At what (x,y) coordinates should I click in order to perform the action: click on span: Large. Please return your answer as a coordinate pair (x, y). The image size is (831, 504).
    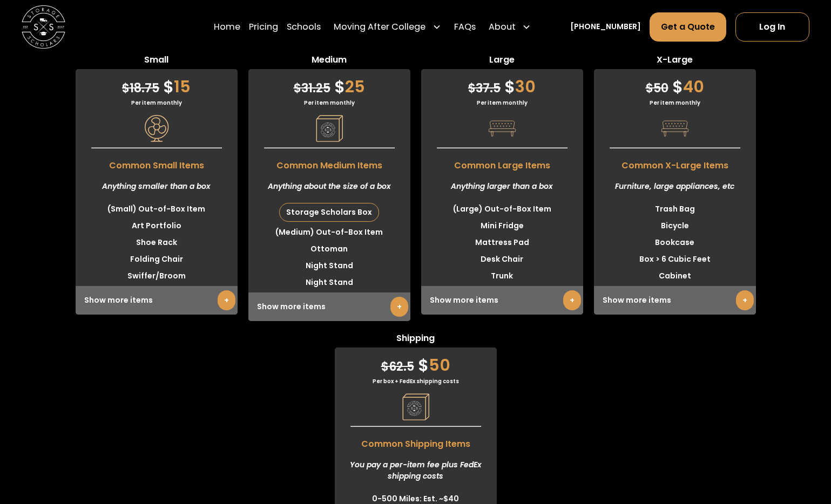
    Looking at the image, I should click on (502, 61).